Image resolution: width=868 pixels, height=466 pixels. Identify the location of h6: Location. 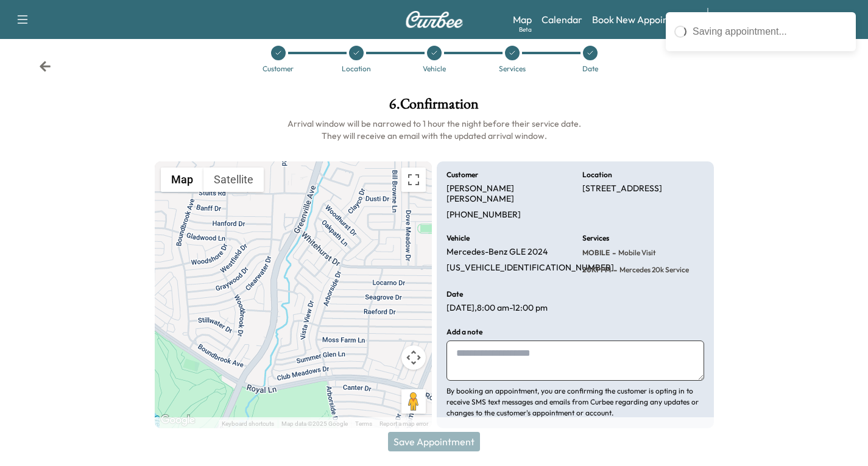
(597, 175).